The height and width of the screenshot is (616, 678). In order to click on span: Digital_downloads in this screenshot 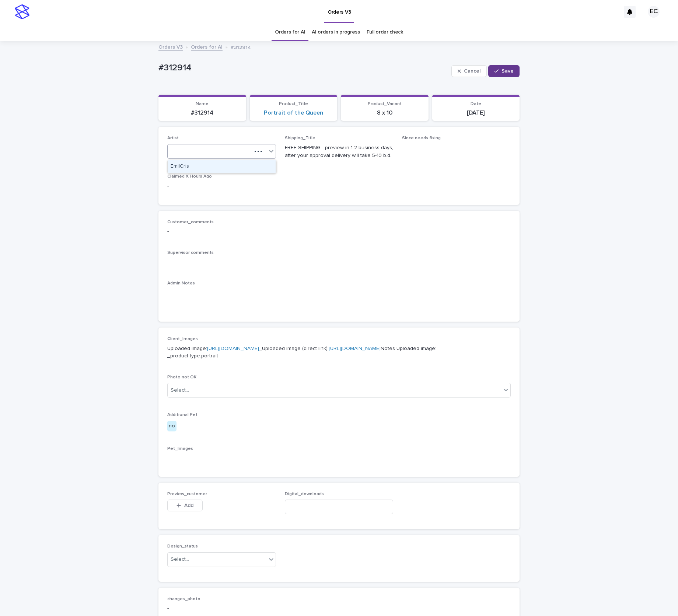, I will do `click(304, 494)`.